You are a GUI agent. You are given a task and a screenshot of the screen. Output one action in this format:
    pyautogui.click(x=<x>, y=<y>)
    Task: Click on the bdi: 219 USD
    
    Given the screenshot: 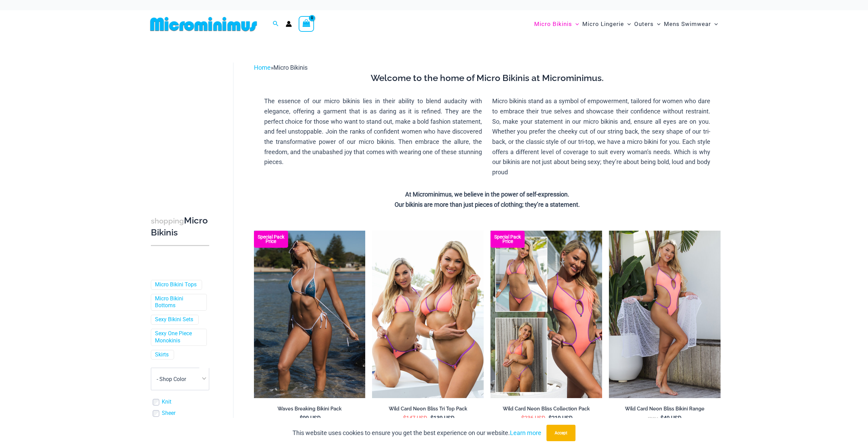 What is the action you would take?
    pyautogui.click(x=561, y=418)
    